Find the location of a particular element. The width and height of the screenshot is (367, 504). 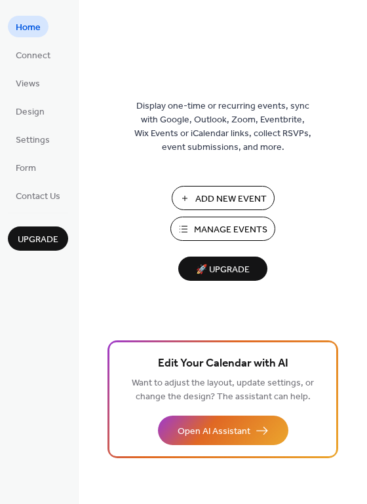

span: Add New Event is located at coordinates (231, 199).